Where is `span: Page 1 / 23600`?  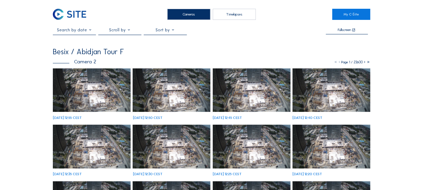
span: Page 1 / 23600 is located at coordinates (352, 62).